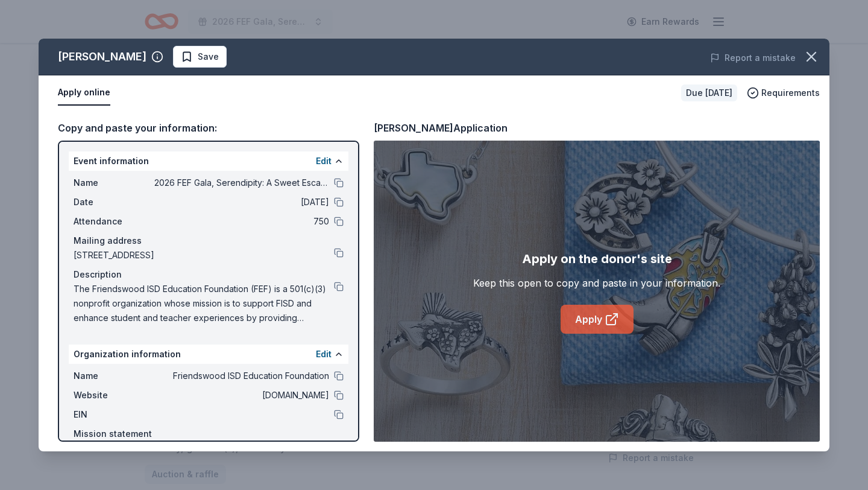 The height and width of the screenshot is (490, 868). What do you see at coordinates (209, 434) in the screenshot?
I see `div: Mission statement` at bounding box center [209, 434].